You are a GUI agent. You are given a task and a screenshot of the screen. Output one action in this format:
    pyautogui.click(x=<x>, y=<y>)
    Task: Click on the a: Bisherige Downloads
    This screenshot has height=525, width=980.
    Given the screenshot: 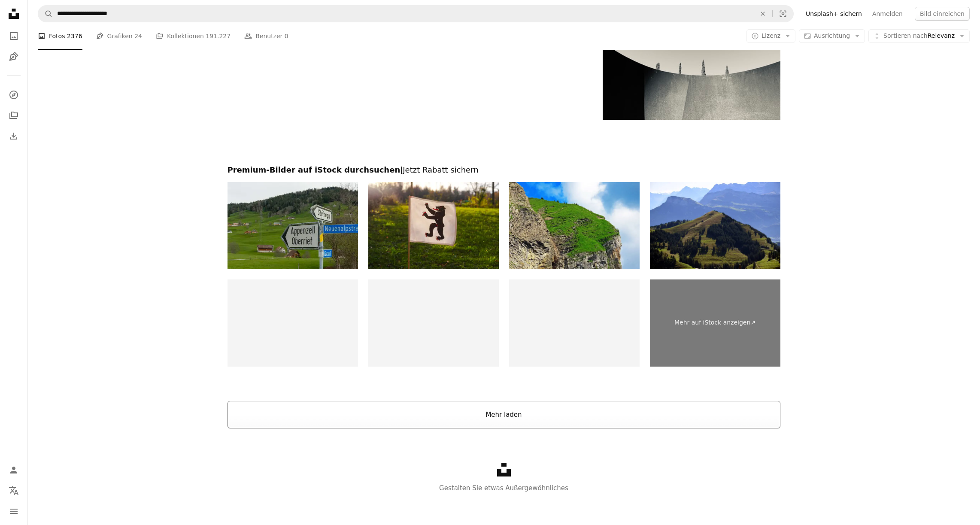 What is the action you would take?
    pyautogui.click(x=14, y=136)
    